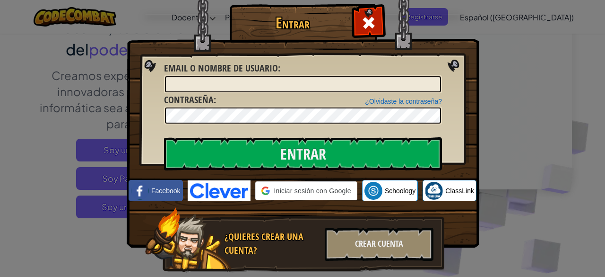 The image size is (605, 277). What do you see at coordinates (221, 68) in the screenshot?
I see `span: Email o Nombre de usuario` at bounding box center [221, 68].